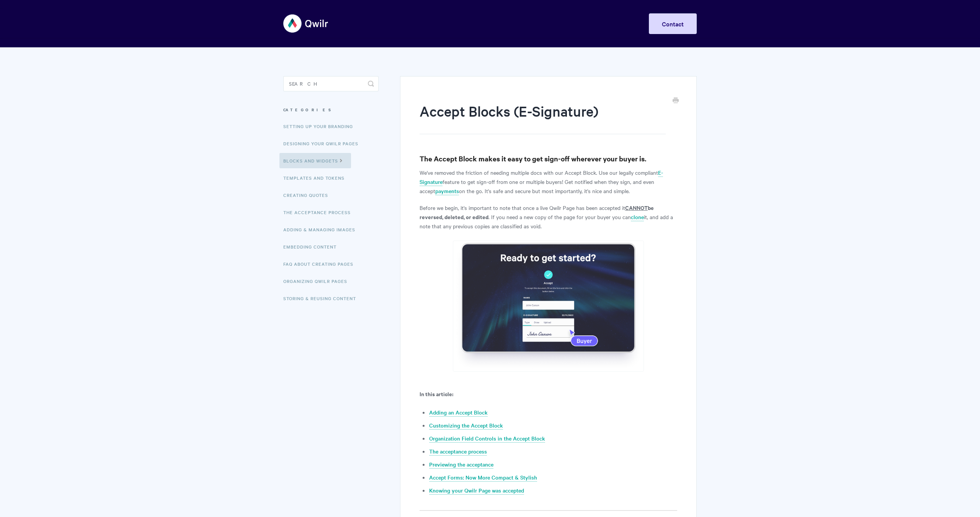  I want to click on p: Before we begin, it's important to note that once a live Qwilr Page has been accepted it . If you..., so click(548, 217).